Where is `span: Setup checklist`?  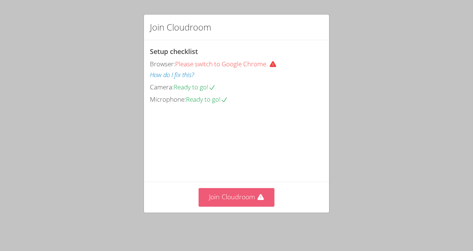
span: Setup checklist is located at coordinates (174, 51).